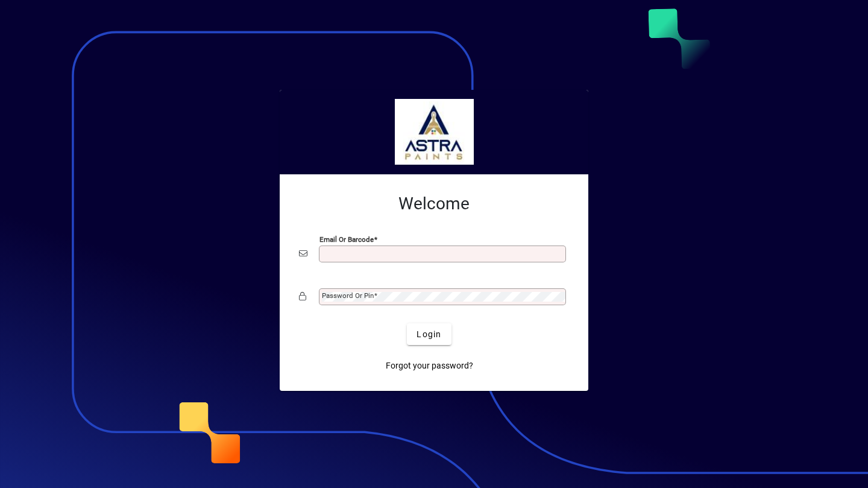 Image resolution: width=868 pixels, height=488 pixels. Describe the element at coordinates (430, 365) in the screenshot. I see `span: Forgot your password?` at that location.